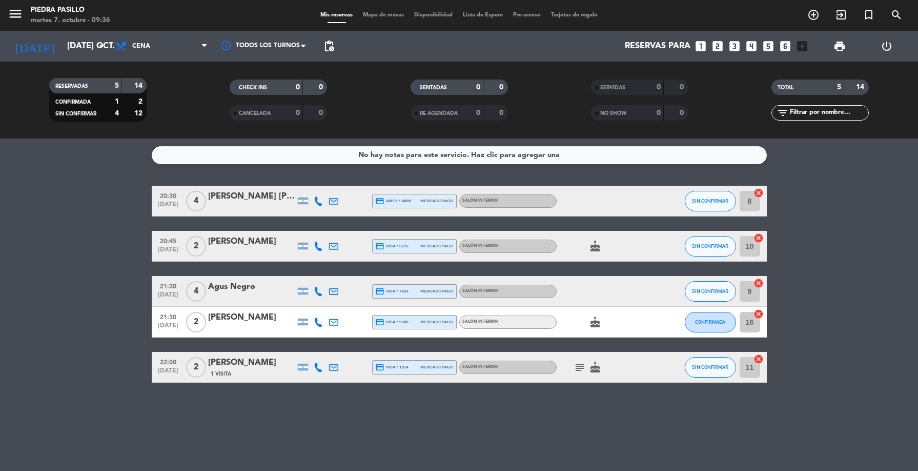 Image resolution: width=918 pixels, height=471 pixels. What do you see at coordinates (392, 367) in the screenshot?
I see `span: visa * 1514` at bounding box center [392, 367].